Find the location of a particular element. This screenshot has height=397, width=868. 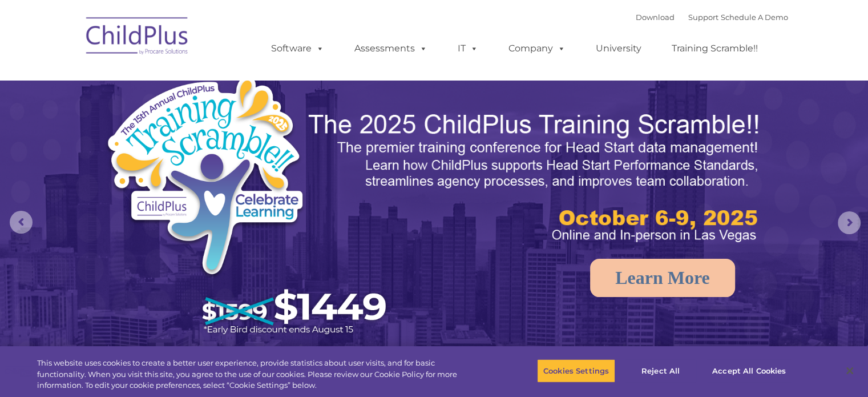

button: Accept All Cookies is located at coordinates (748, 370).